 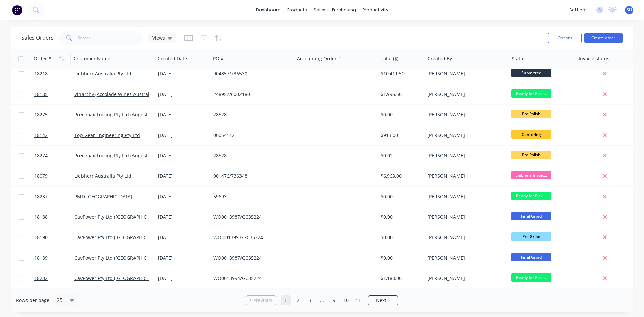 What do you see at coordinates (54, 135) in the screenshot?
I see `a: 18142` at bounding box center [54, 135].